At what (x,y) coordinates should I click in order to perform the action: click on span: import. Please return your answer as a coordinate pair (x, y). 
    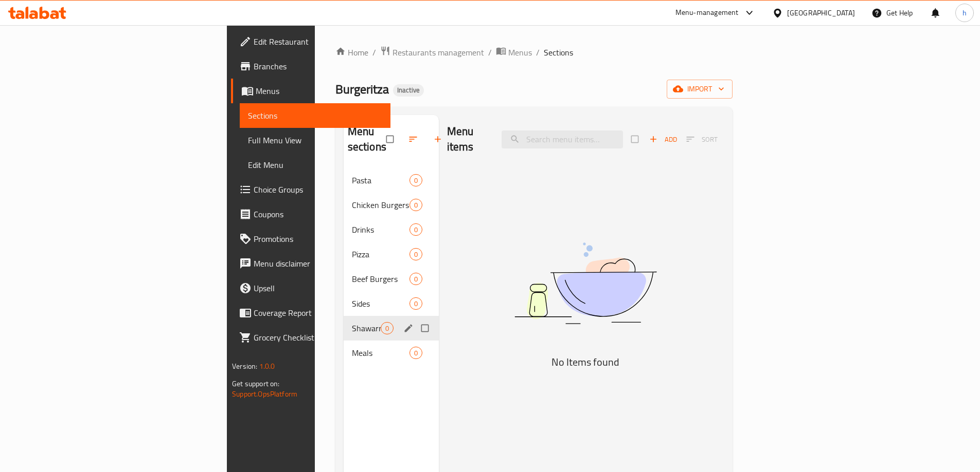
    Looking at the image, I should click on (700, 89).